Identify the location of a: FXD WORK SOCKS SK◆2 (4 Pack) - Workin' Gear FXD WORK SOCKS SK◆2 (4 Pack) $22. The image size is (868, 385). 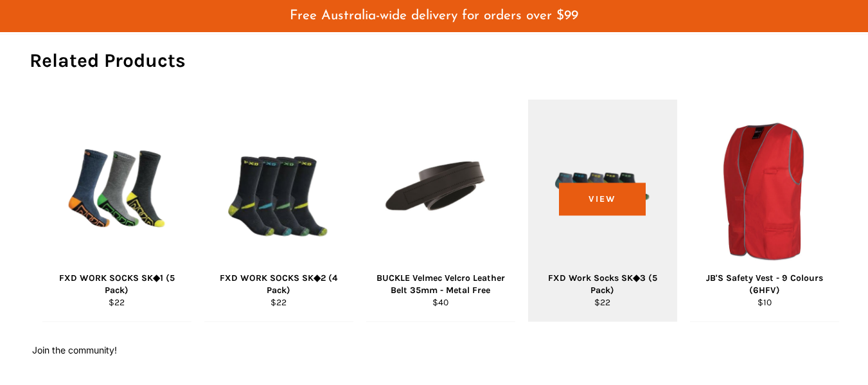
(279, 211).